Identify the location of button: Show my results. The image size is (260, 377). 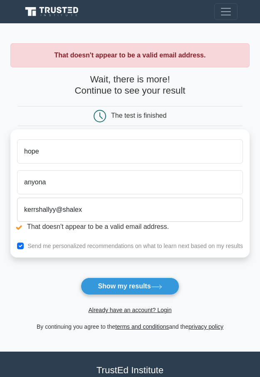
(130, 286).